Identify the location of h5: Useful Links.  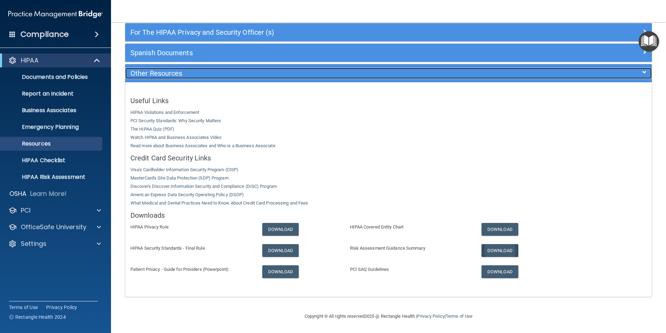
(389, 101).